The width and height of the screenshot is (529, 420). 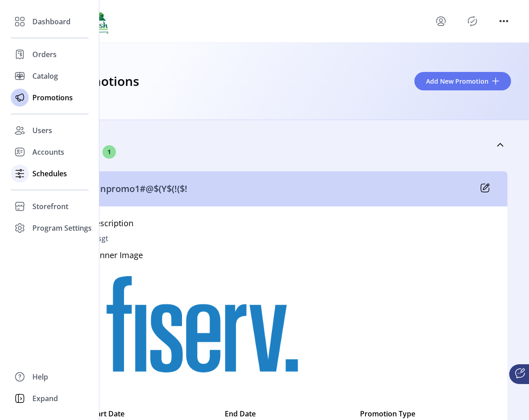 What do you see at coordinates (53, 98) in the screenshot?
I see `span: Promotions` at bounding box center [53, 98].